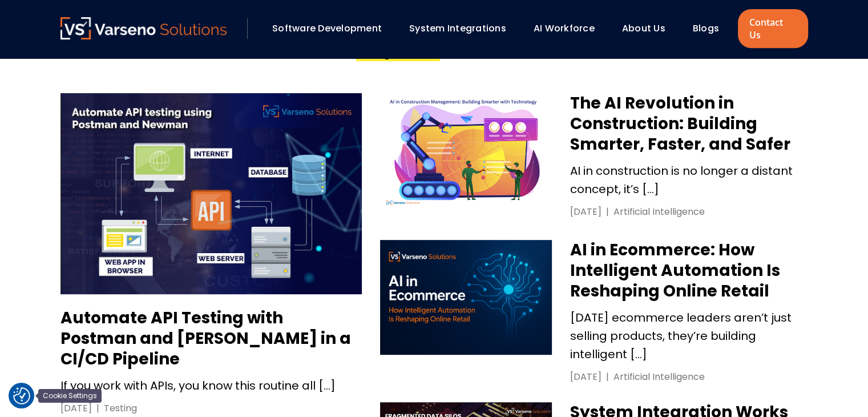 The height and width of the screenshot is (417, 868). What do you see at coordinates (144, 29) in the screenshot?
I see `a: Varseno Solutions – Product Engineering & IT Services` at bounding box center [144, 29].